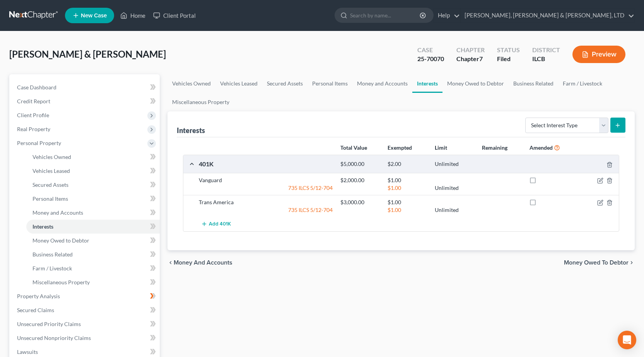 The width and height of the screenshot is (644, 357). I want to click on span: Property Analysis, so click(38, 296).